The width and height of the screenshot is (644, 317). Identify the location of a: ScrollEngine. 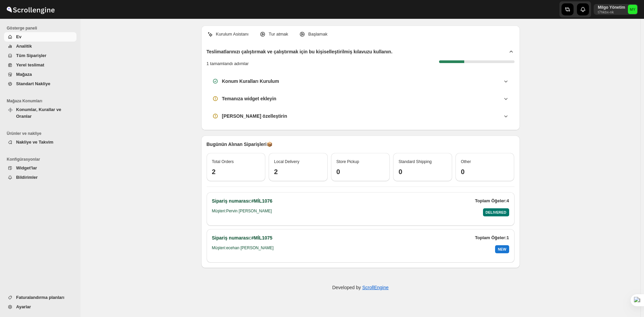
(375, 288).